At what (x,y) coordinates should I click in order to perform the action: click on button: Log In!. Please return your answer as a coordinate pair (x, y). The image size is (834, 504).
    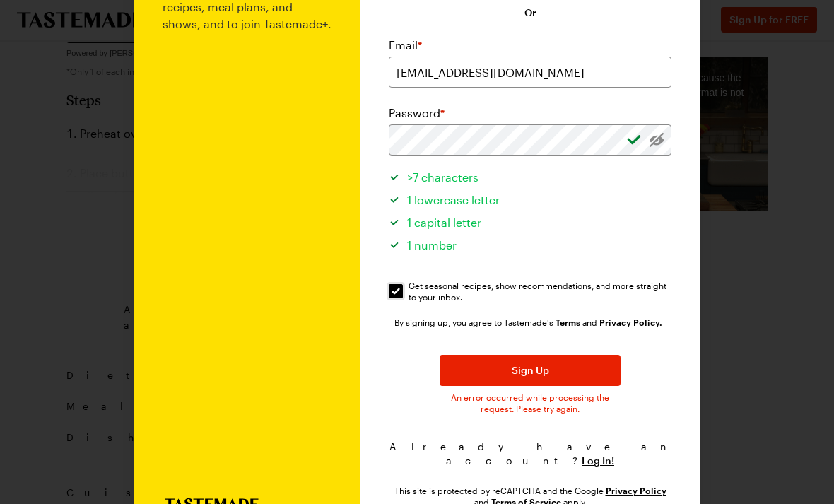
    Looking at the image, I should click on (598, 461).